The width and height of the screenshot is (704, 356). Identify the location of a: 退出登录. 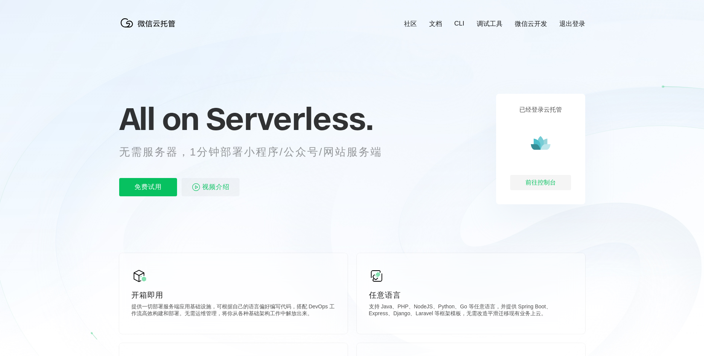
(572, 24).